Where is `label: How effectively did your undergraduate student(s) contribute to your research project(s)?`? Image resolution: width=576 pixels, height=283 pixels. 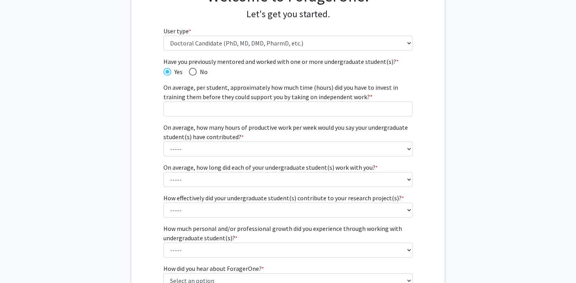
label: How effectively did your undergraduate student(s) contribute to your research project(s)? is located at coordinates (284, 198).